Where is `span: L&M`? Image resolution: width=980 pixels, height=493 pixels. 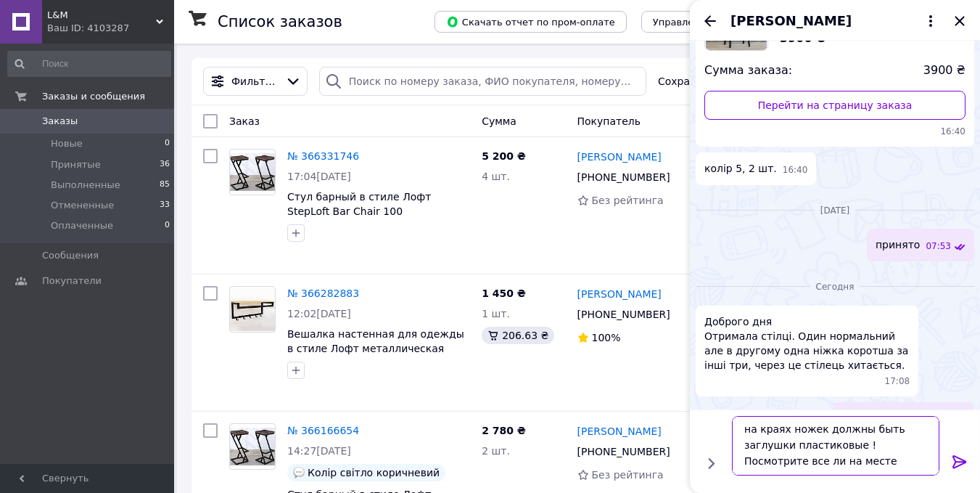
span: L&M is located at coordinates (101, 15).